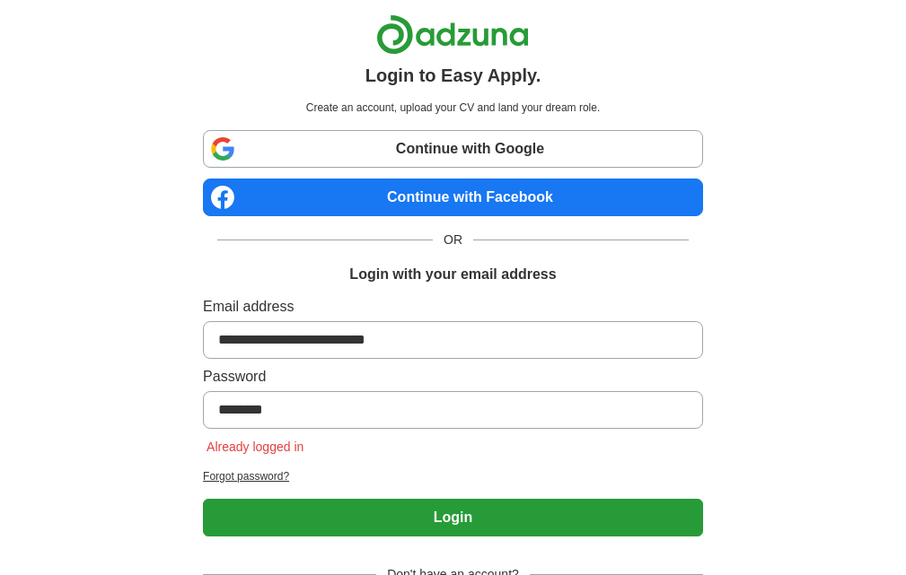 This screenshot has width=906, height=575. Describe the element at coordinates (452, 275) in the screenshot. I see `h1: Login with your email address` at that location.